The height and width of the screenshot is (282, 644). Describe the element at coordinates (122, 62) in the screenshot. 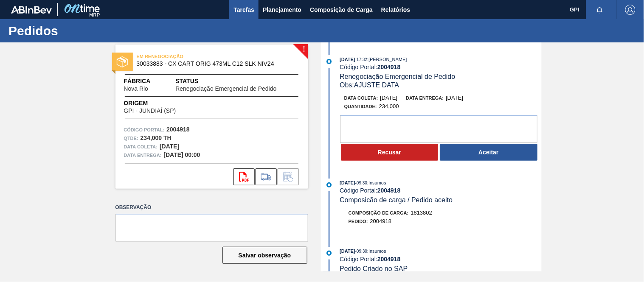

I see `img: status` at that location.